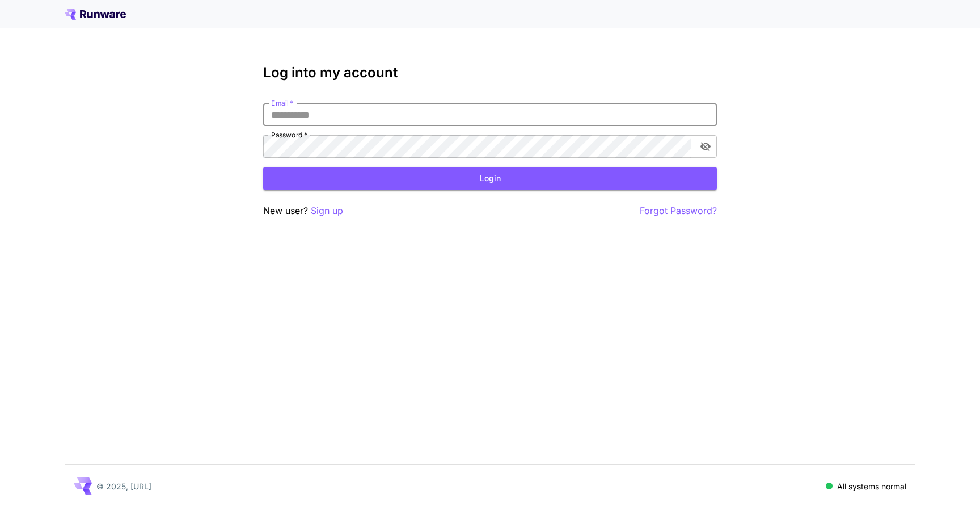  What do you see at coordinates (706, 147) in the screenshot?
I see `button: toggle password visibility` at bounding box center [706, 147].